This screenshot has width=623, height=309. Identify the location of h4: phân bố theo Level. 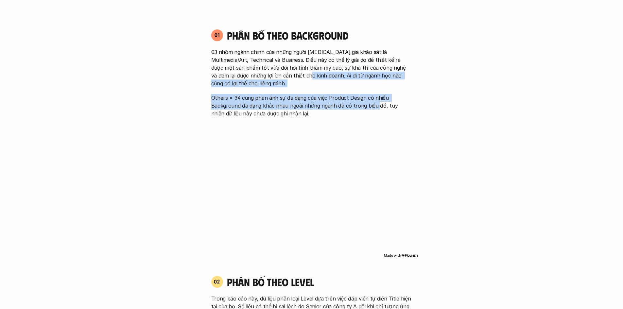
(320, 282).